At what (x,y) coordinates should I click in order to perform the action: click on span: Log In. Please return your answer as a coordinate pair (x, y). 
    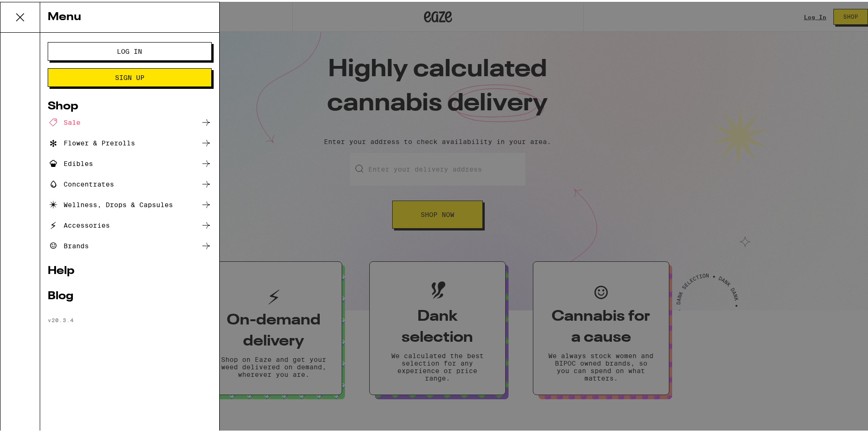
    Looking at the image, I should click on (130, 50).